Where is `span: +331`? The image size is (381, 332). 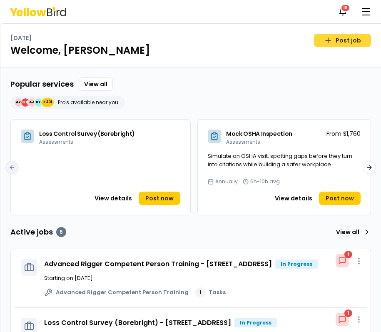 span: +331 is located at coordinates (47, 102).